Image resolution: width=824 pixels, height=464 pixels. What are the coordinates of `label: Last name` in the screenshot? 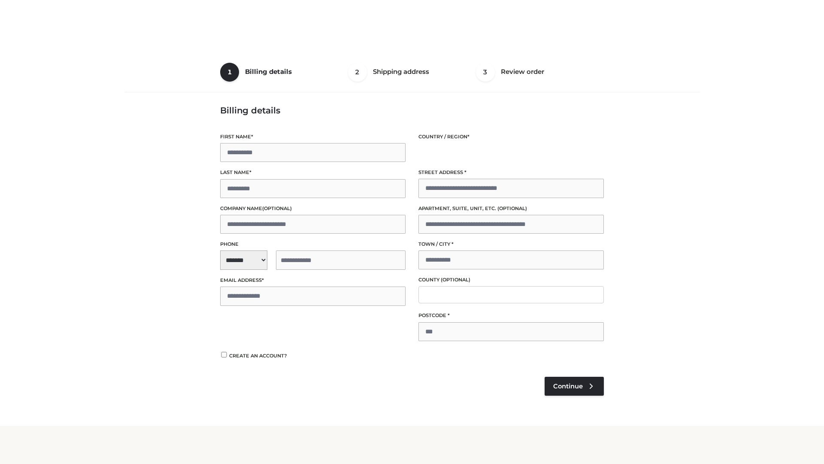 It's located at (313, 172).